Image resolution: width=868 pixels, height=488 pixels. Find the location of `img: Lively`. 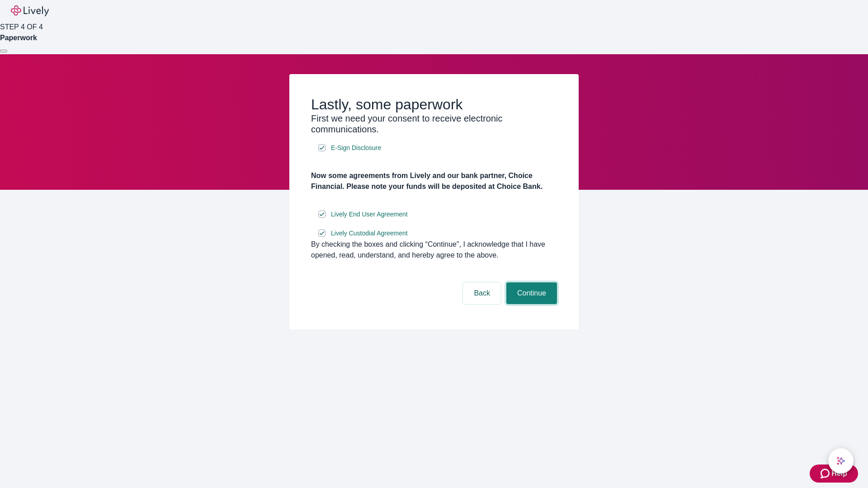

img: Lively is located at coordinates (30, 11).